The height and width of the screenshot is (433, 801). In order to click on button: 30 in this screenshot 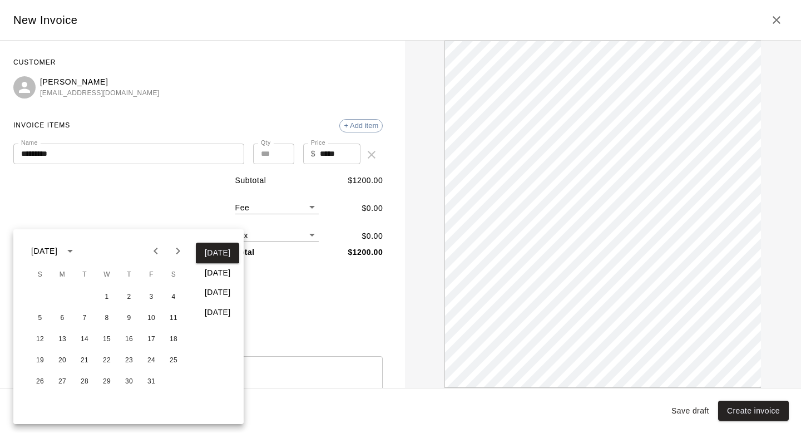, I will do `click(129, 382)`.